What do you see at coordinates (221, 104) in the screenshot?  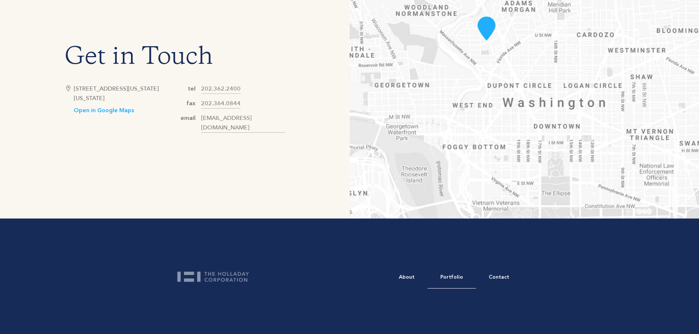 I see `a: 202.364.0844` at bounding box center [221, 104].